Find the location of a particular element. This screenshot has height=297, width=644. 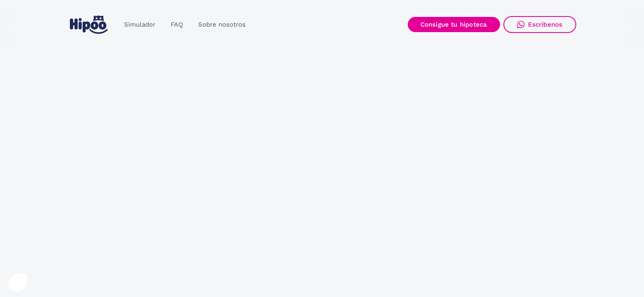

a: Escríbenos is located at coordinates (540, 24).